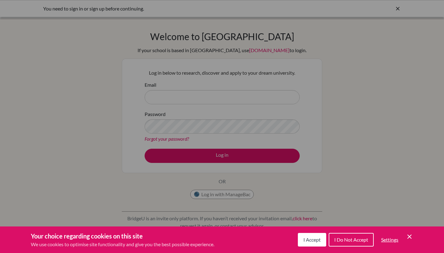  What do you see at coordinates (409, 236) in the screenshot?
I see `button: Save and close` at bounding box center [409, 236].